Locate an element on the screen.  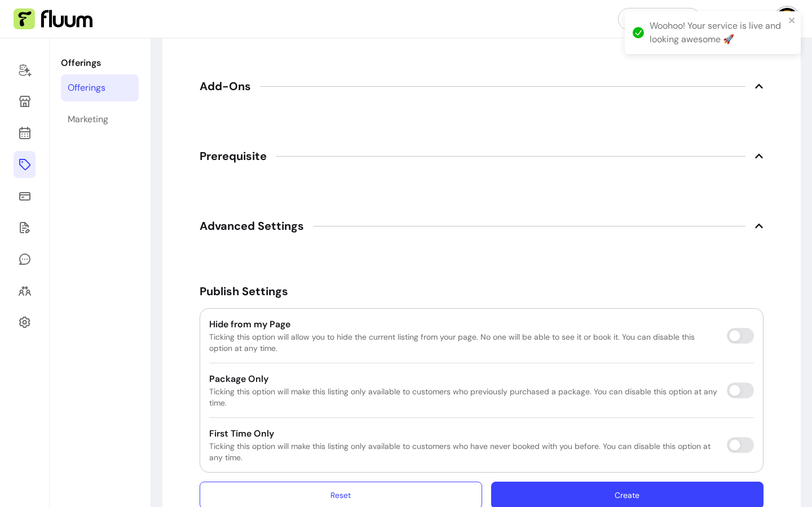
div: Woohoo! Your service is live and looking awesome 🚀 is located at coordinates (717, 33).